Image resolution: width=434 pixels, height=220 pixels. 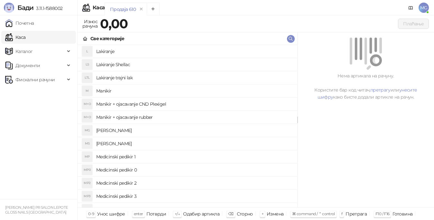 I want to click on a: Документација, so click(x=411, y=8).